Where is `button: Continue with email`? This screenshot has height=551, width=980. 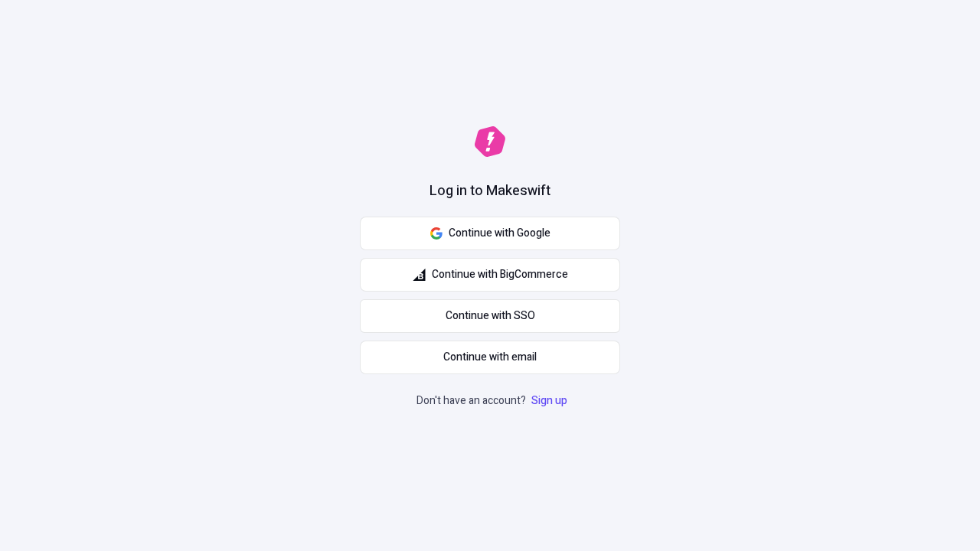
button: Continue with email is located at coordinates (490, 358).